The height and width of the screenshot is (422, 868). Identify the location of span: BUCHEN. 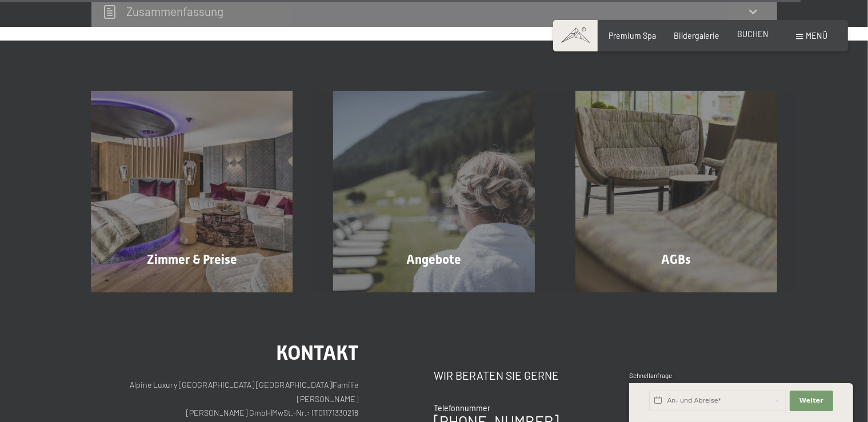
(753, 33).